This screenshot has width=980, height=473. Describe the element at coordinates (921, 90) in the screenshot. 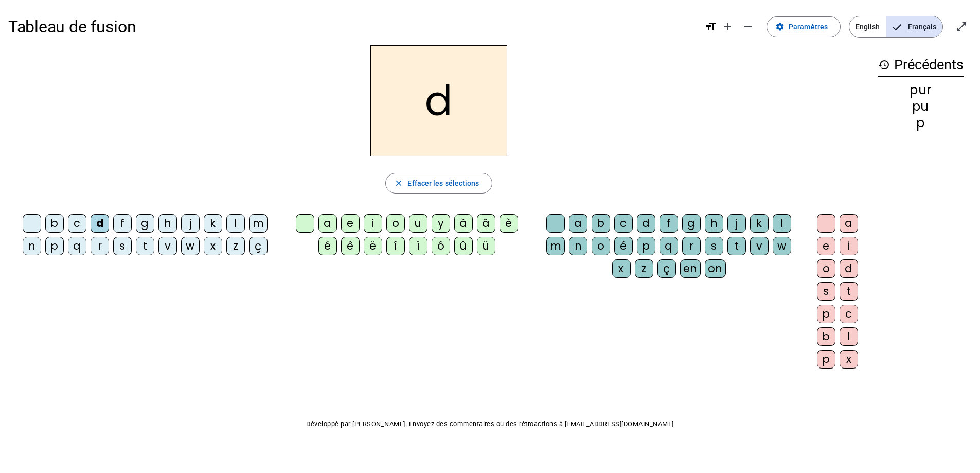

I see `div: pur` at that location.